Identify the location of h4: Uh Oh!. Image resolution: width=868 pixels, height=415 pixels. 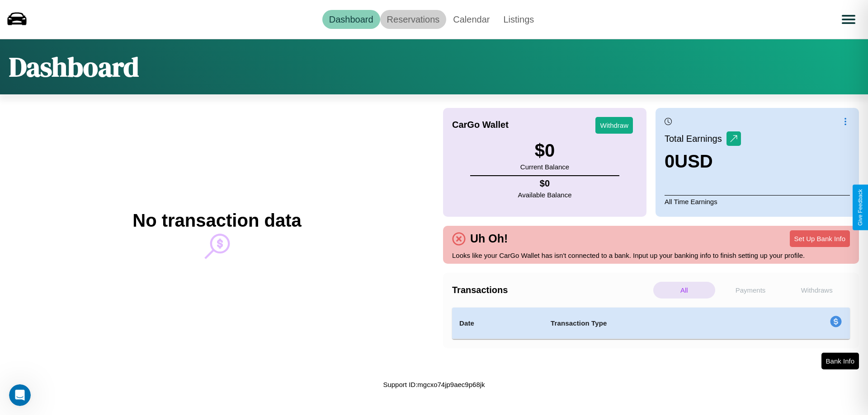
(489, 238).